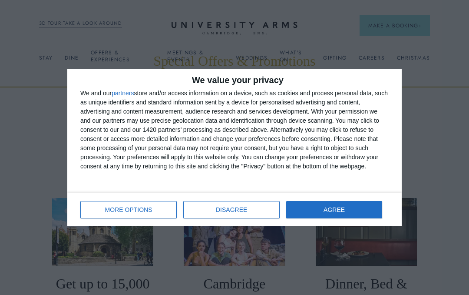 The height and width of the screenshot is (295, 469). Describe the element at coordinates (334, 209) in the screenshot. I see `button: AGREE` at that location.